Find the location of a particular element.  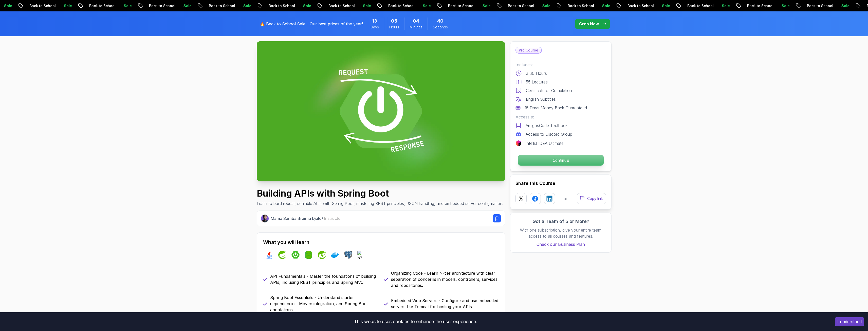

img: spring-security logo is located at coordinates (322, 255).